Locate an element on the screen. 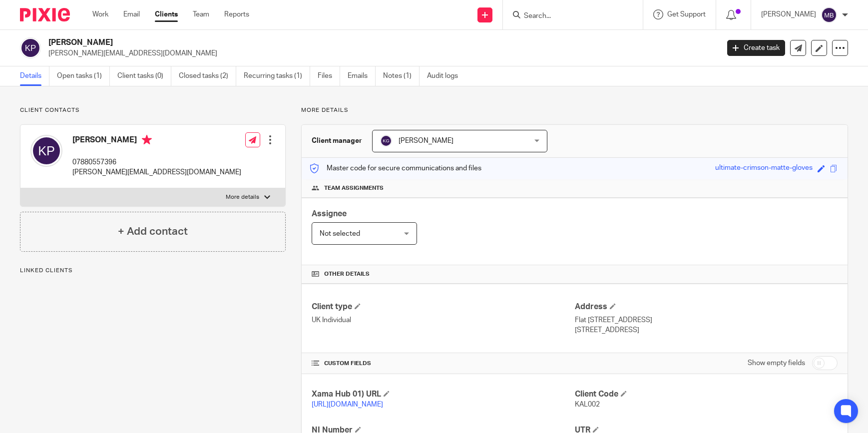 Image resolution: width=868 pixels, height=433 pixels. h4: Client type is located at coordinates (443, 307).